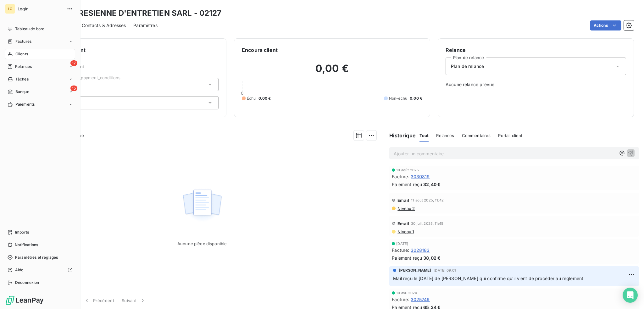 This screenshot has width=644, height=309. Describe the element at coordinates (25, 300) in the screenshot. I see `img: Logo LeanPay` at that location.